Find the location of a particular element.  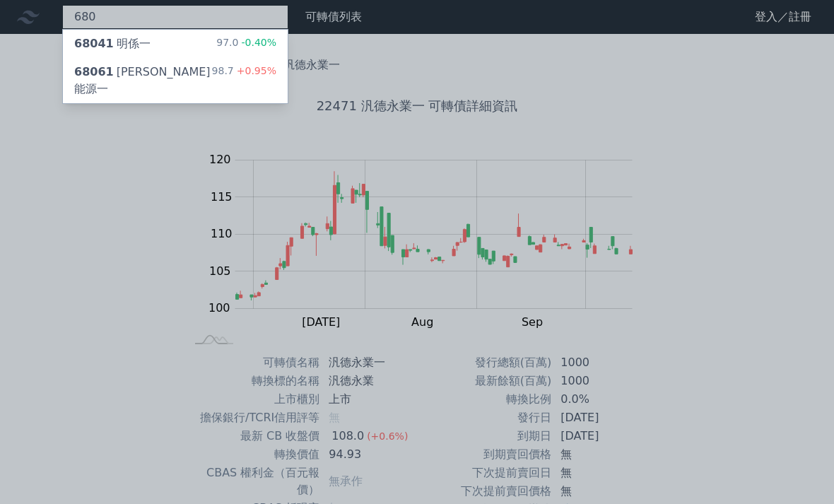

div: 98.7 is located at coordinates (244, 81).